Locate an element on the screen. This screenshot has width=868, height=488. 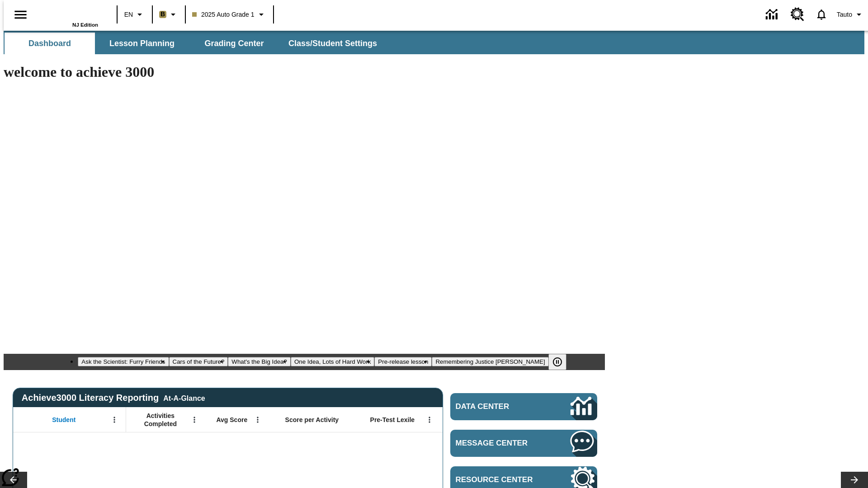
div: Pause is located at coordinates (562, 362).